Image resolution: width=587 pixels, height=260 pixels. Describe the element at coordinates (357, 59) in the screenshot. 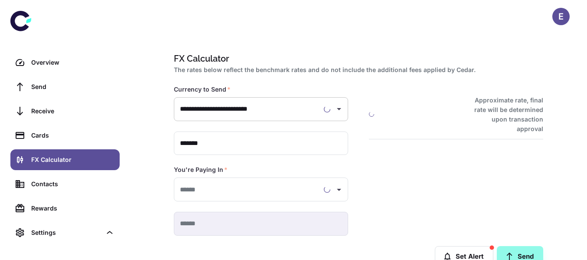

I see `h1: FX Calculator` at that location.